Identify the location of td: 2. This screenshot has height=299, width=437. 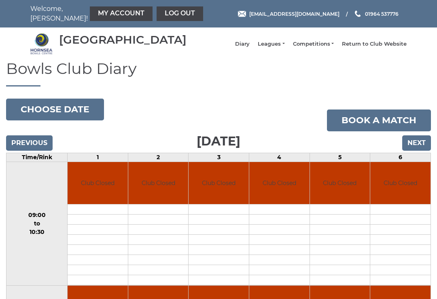
(158, 157).